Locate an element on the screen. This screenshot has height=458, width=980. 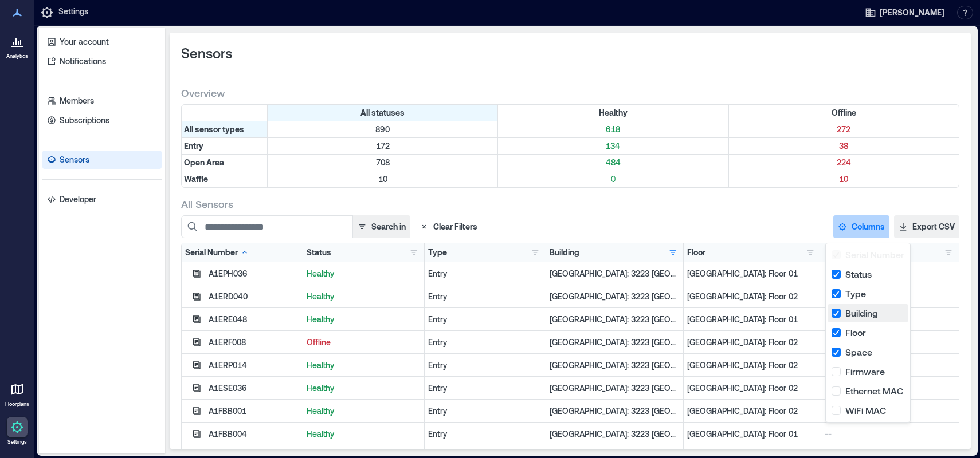
a: Settings is located at coordinates (18, 431).